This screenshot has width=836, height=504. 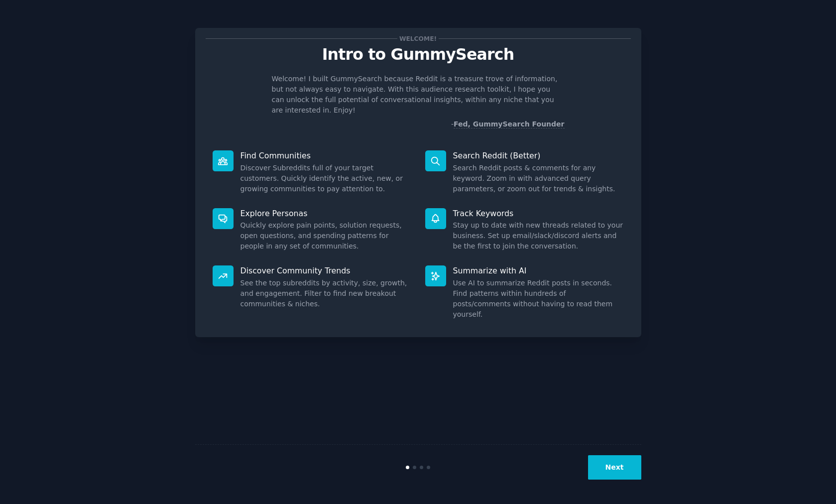 I want to click on p: Welcome! I built GummySearch because Reddit is a treasure trove of information, but not always ea..., so click(x=418, y=94).